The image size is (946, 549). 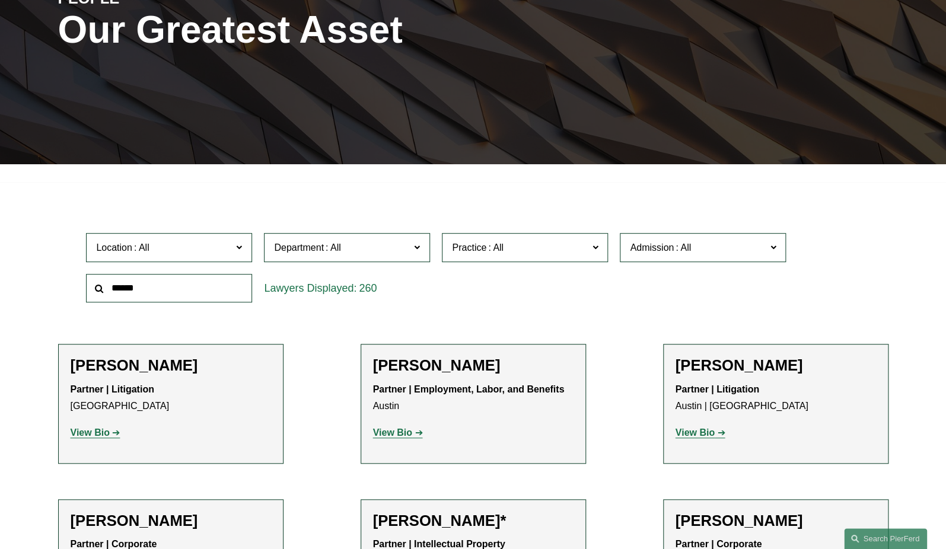 I want to click on h1: Our Greatest Asset, so click(x=334, y=30).